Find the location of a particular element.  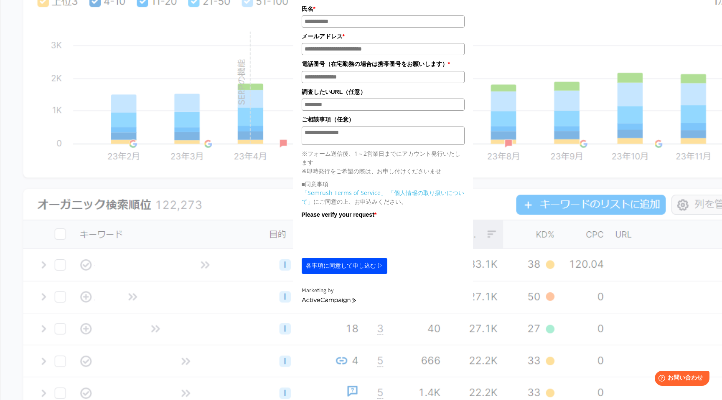

span: お問い合わせ is located at coordinates (38, 10).